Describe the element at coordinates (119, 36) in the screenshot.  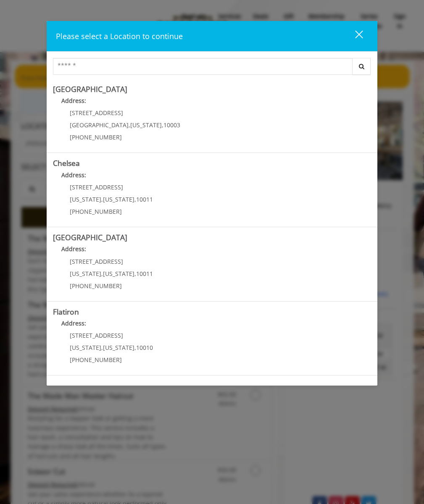
I see `span: Please select a Location to continue` at that location.